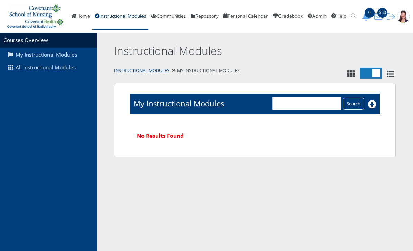 Image resolution: width=413 pixels, height=251 pixels. I want to click on a: Home, so click(81, 17).